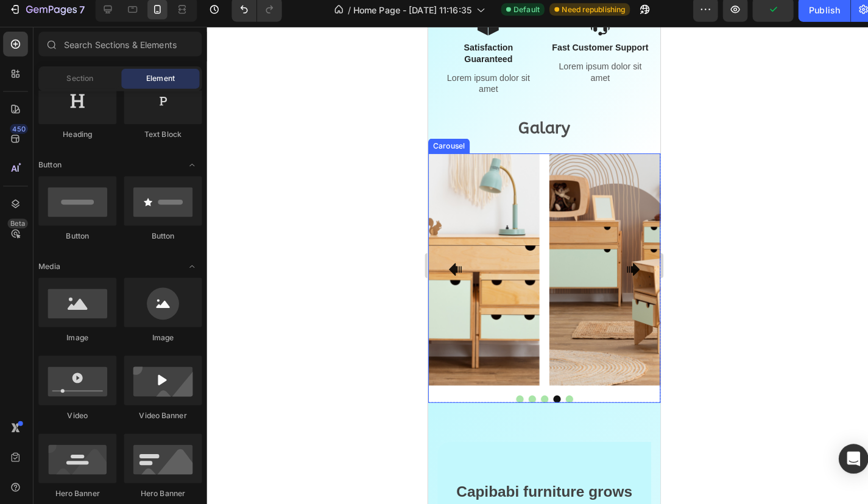 This screenshot has height=504, width=868. What do you see at coordinates (50, 270) in the screenshot?
I see `span: Media` at bounding box center [50, 270].